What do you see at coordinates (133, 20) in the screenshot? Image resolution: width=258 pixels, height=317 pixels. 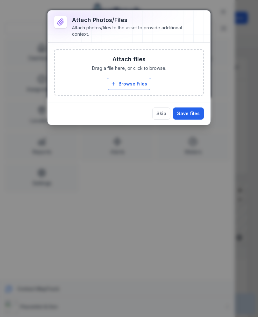 I see `h3: Attach photos/files` at bounding box center [133, 20].